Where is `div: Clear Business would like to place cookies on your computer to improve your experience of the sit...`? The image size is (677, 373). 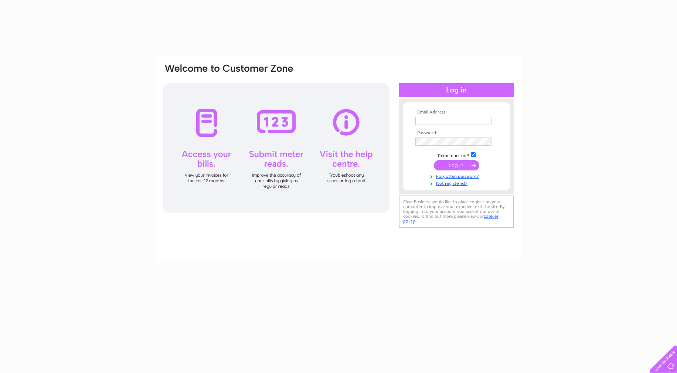
div: Clear Business would like to place cookies on your computer to improve your experience of the sit... is located at coordinates (457, 211).